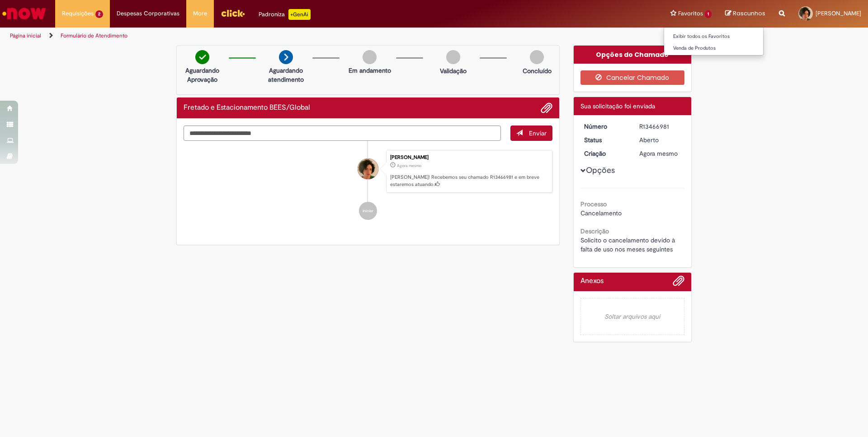 The image size is (868, 437). Describe the element at coordinates (605, 127) in the screenshot. I see `dt: Número` at that location.